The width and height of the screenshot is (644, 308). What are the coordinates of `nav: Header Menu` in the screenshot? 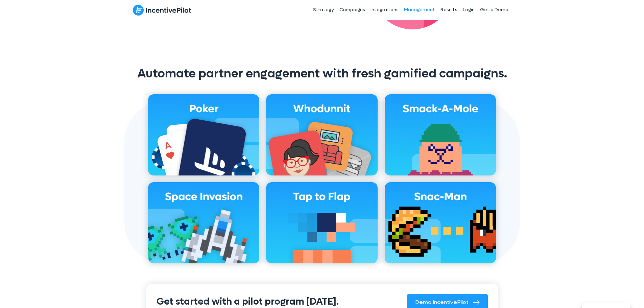 It's located at (388, 10).